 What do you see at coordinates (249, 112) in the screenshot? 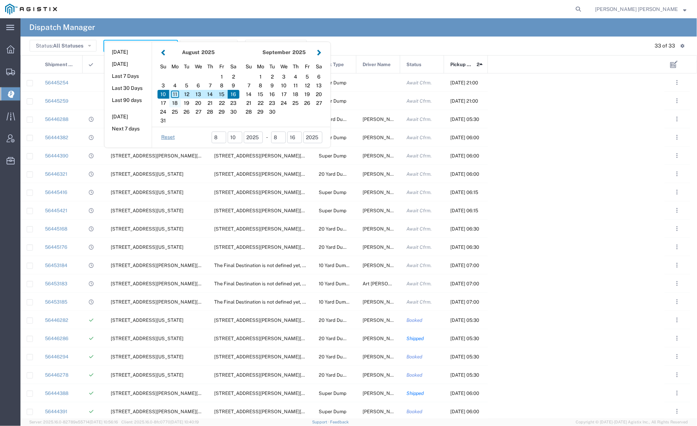
I see `div: 28` at bounding box center [249, 112].